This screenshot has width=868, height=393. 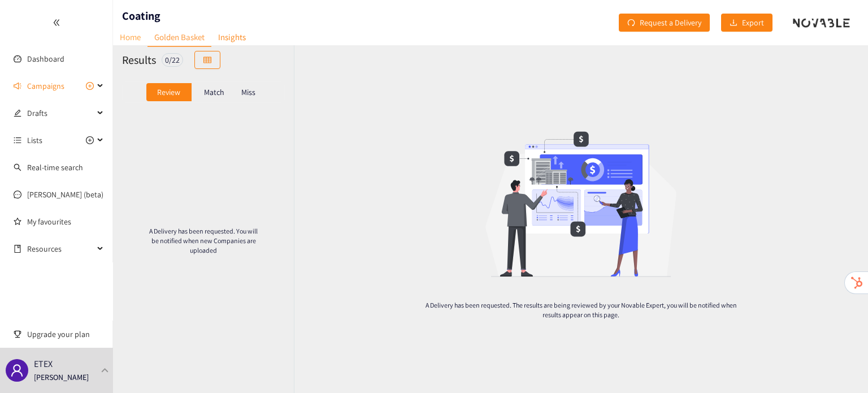 What do you see at coordinates (664, 23) in the screenshot?
I see `button: redoRequest a Delivery` at bounding box center [664, 23].